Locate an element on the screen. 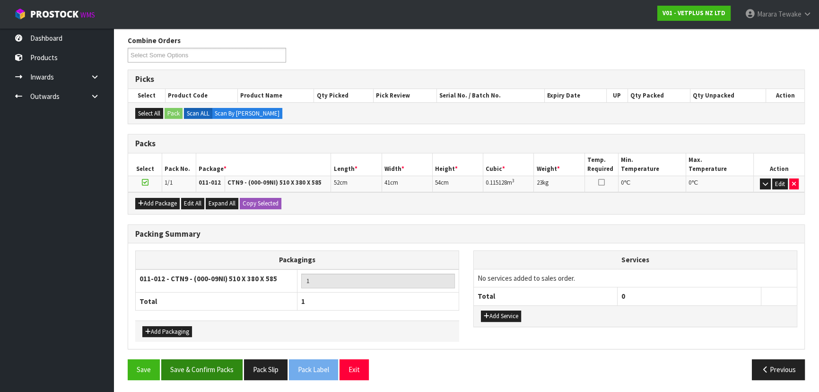 The height and width of the screenshot is (392, 819). span: 0.115128 is located at coordinates (496, 182).